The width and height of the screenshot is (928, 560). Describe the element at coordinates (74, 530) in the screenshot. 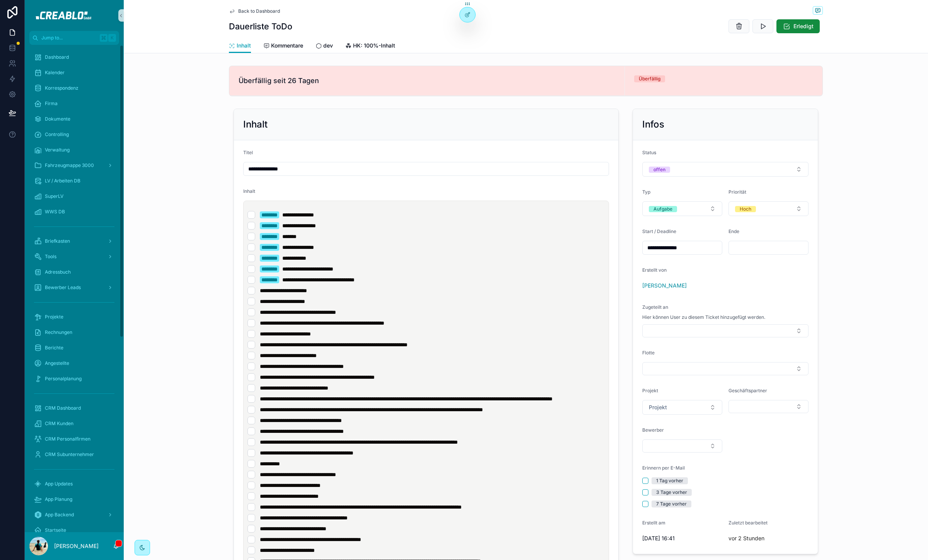

I see `a: Startseite` at that location.